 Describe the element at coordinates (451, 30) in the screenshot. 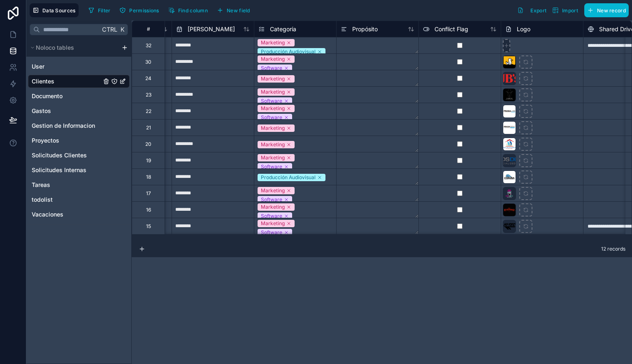

I see `span: Conflict Flag` at that location.